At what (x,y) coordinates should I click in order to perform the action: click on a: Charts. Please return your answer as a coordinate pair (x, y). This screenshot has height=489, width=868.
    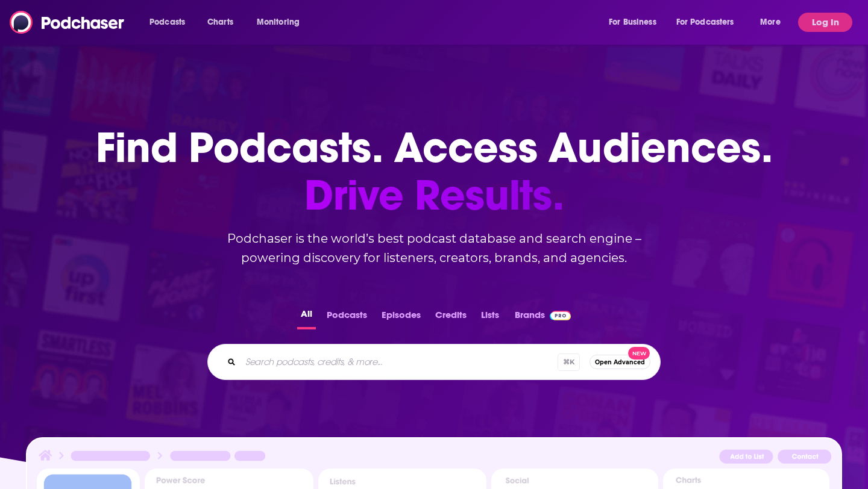
    Looking at the image, I should click on (220, 23).